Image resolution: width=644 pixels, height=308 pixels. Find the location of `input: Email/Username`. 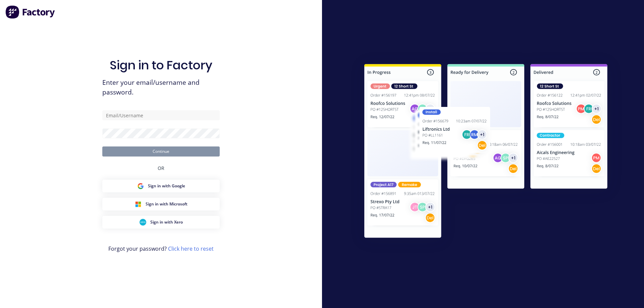

input: Email/Username is located at coordinates (161, 115).